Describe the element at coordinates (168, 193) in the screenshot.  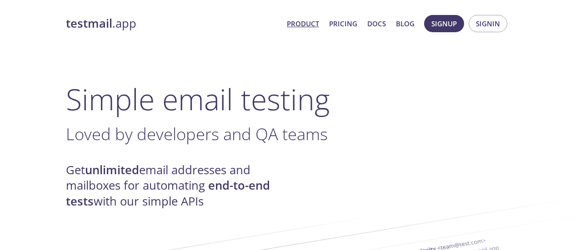
I see `strong: end-to-end tests` at that location.